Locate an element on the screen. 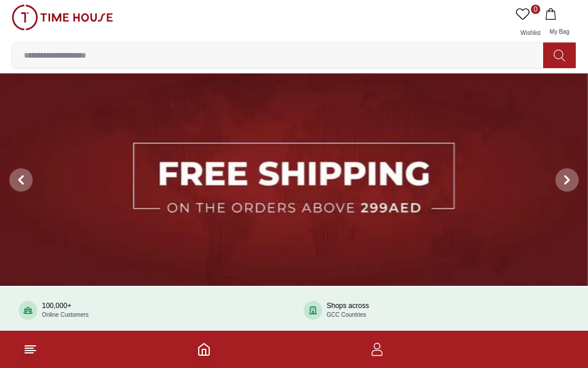  span: Wishlist is located at coordinates (530, 32).